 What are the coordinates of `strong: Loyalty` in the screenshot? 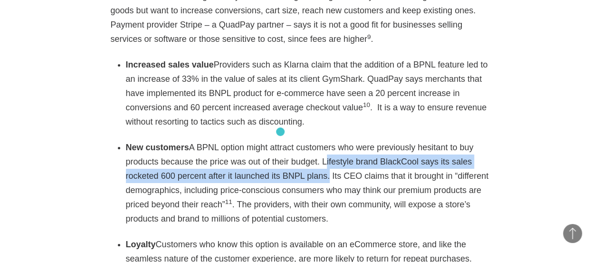 It's located at (141, 244).